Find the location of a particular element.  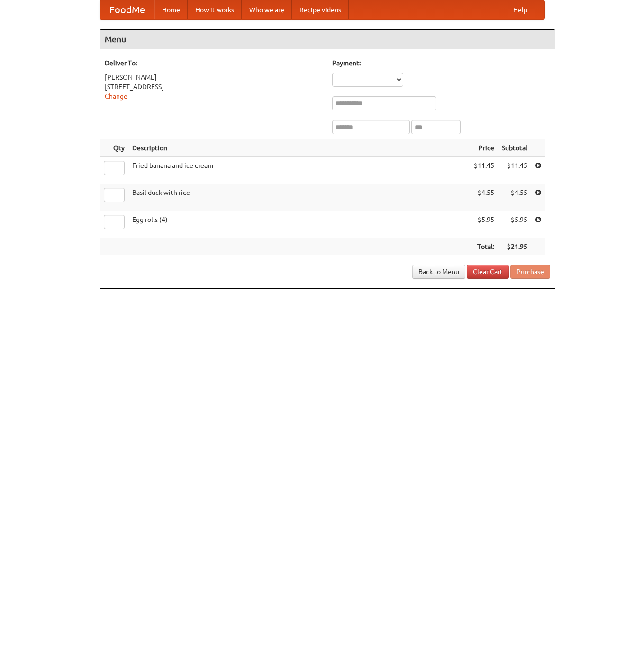

h4: Menu is located at coordinates (328, 40).